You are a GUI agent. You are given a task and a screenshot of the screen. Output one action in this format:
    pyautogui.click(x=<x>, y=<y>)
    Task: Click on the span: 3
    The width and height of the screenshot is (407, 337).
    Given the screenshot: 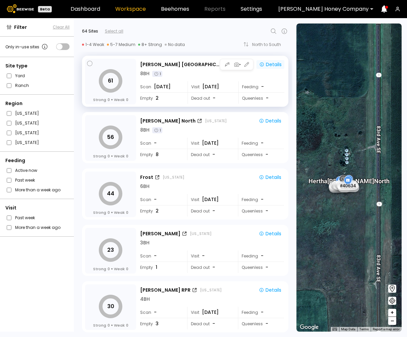 What is the action you would take?
    pyautogui.click(x=157, y=324)
    